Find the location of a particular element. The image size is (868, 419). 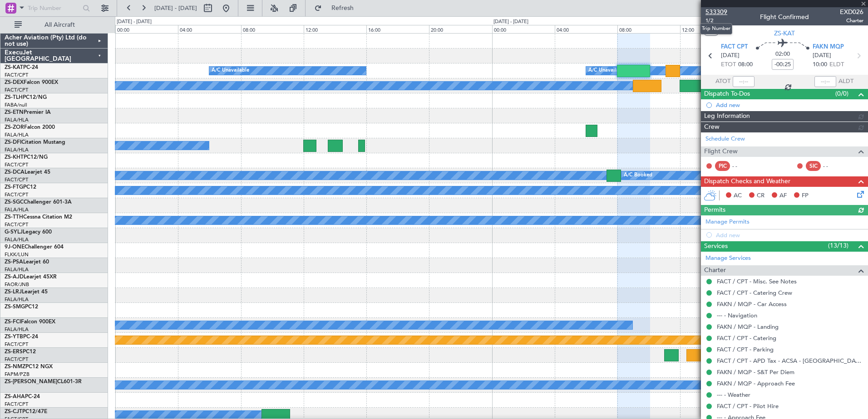

span: FAKN MQP is located at coordinates (829, 47).